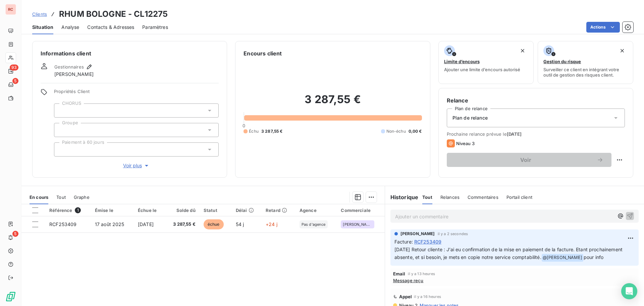  I want to click on div: RC, so click(11, 10).